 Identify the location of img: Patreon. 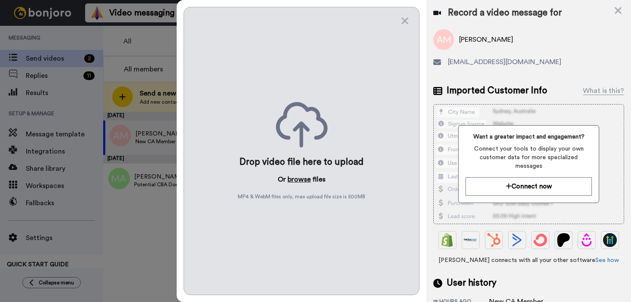
(563, 240).